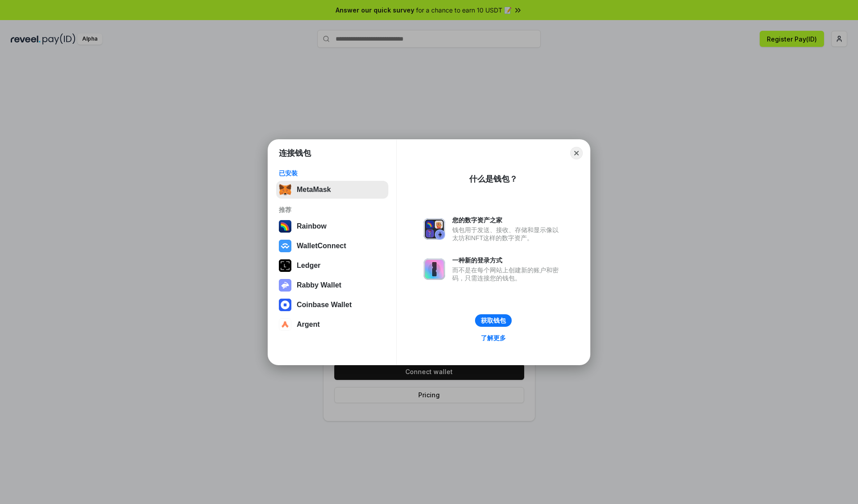 Image resolution: width=858 pixels, height=504 pixels. Describe the element at coordinates (321, 246) in the screenshot. I see `div: WalletConnect` at that location.